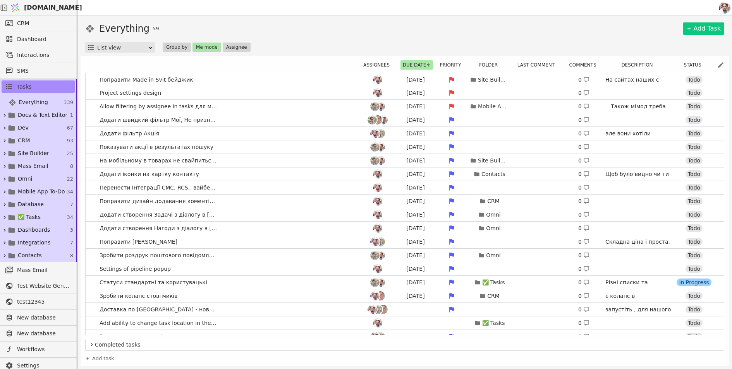  What do you see at coordinates (70, 179) in the screenshot?
I see `span: 22` at bounding box center [70, 179].